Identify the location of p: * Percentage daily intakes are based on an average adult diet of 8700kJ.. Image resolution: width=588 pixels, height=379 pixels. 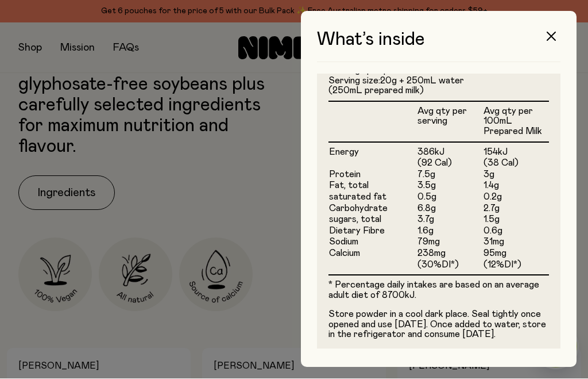
(439, 290).